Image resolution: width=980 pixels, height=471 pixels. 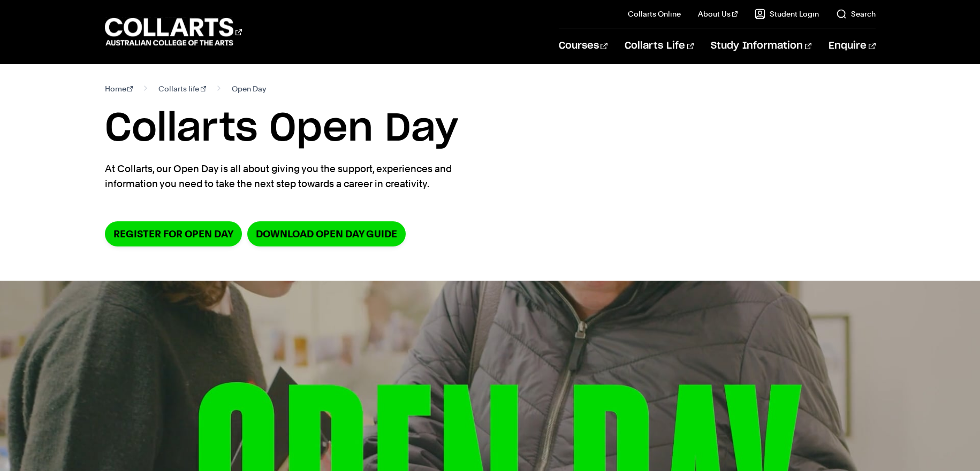 What do you see at coordinates (851, 46) in the screenshot?
I see `a: Enquire` at bounding box center [851, 46].